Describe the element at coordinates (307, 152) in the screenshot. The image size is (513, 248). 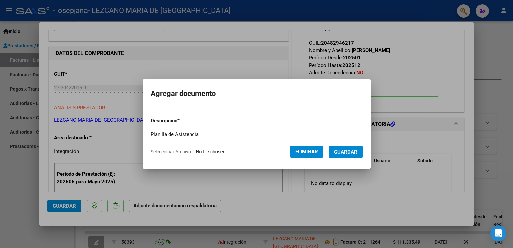
I see `button: Eliminar` at that location.